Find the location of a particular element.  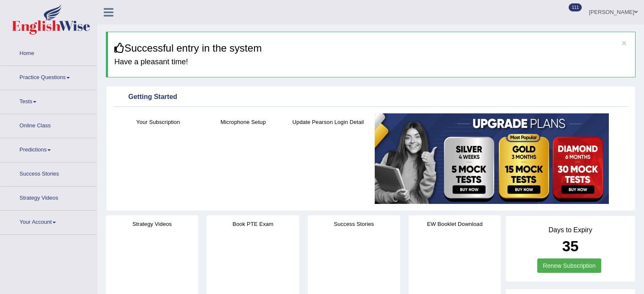

b: 35 is located at coordinates (570, 246).